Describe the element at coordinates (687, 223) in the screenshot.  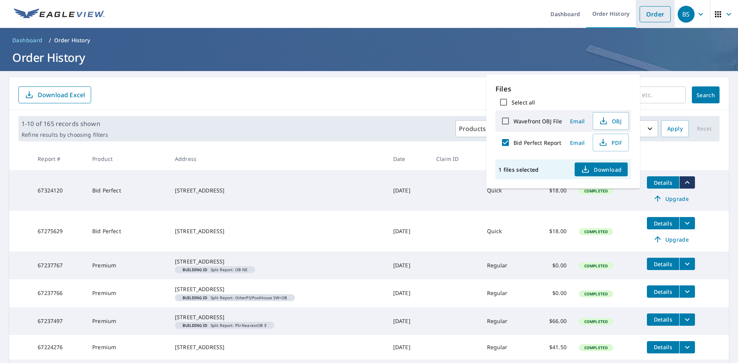
I see `button: filesDropdownBtn-67275629` at that location.